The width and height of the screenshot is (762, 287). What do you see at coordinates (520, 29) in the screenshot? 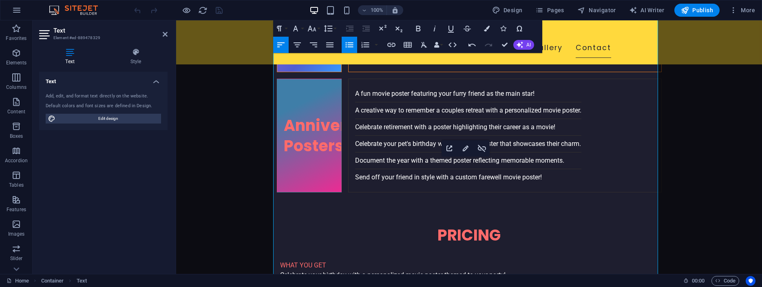
I see `button: Special Characters` at bounding box center [520, 29].